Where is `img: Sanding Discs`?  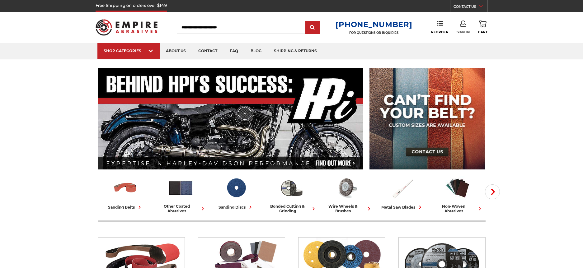
img: Sanding Discs is located at coordinates (236, 188).